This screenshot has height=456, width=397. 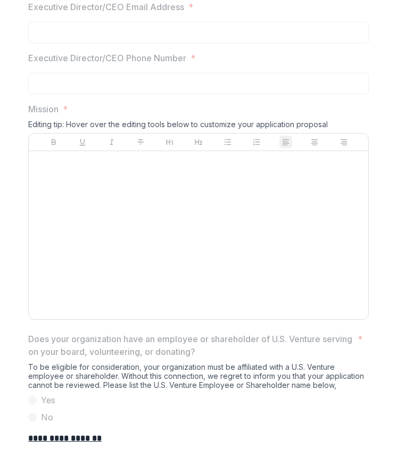 What do you see at coordinates (286, 142) in the screenshot?
I see `button: Align Left` at bounding box center [286, 142].